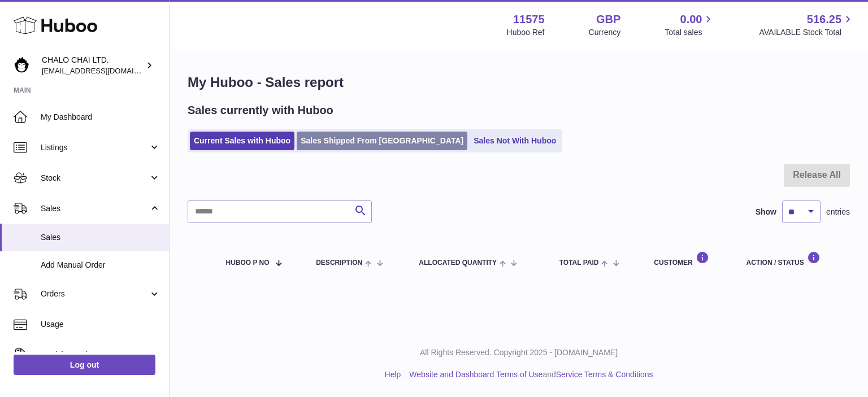 This screenshot has height=397, width=868. Describe the element at coordinates (690, 25) in the screenshot. I see `a: 0.00 Total sales` at that location.